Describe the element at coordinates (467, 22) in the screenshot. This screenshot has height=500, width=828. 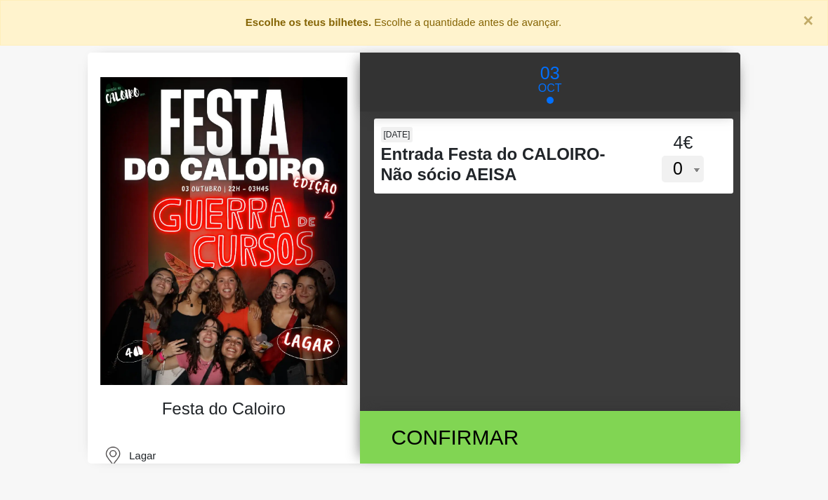
I see `bodyalertmsg: Escolhe a quantidade antes de avançar.` at that location.